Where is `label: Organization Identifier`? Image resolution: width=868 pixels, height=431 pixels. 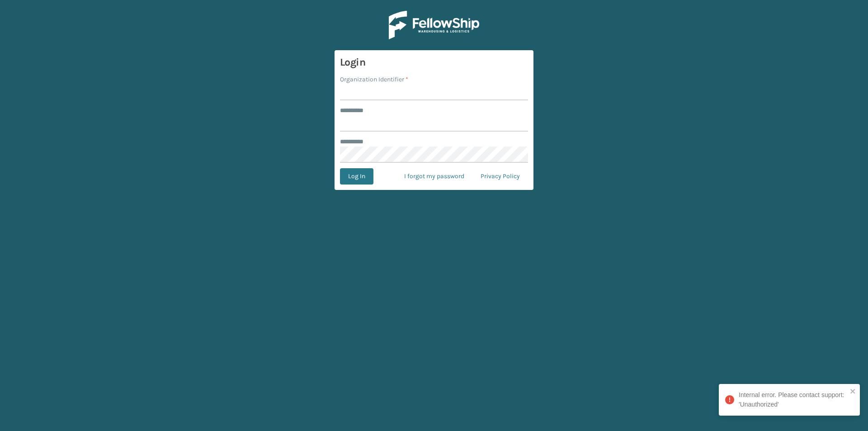 label: Organization Identifier is located at coordinates (374, 79).